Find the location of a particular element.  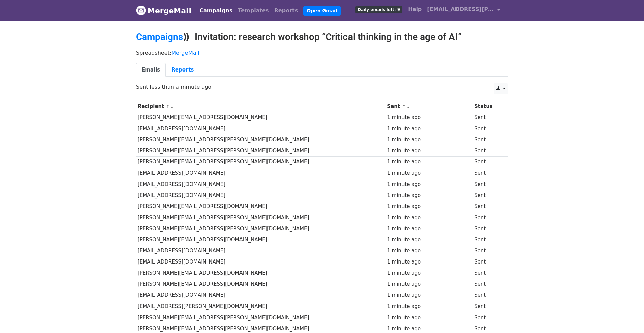

th: Status is located at coordinates (488, 106).